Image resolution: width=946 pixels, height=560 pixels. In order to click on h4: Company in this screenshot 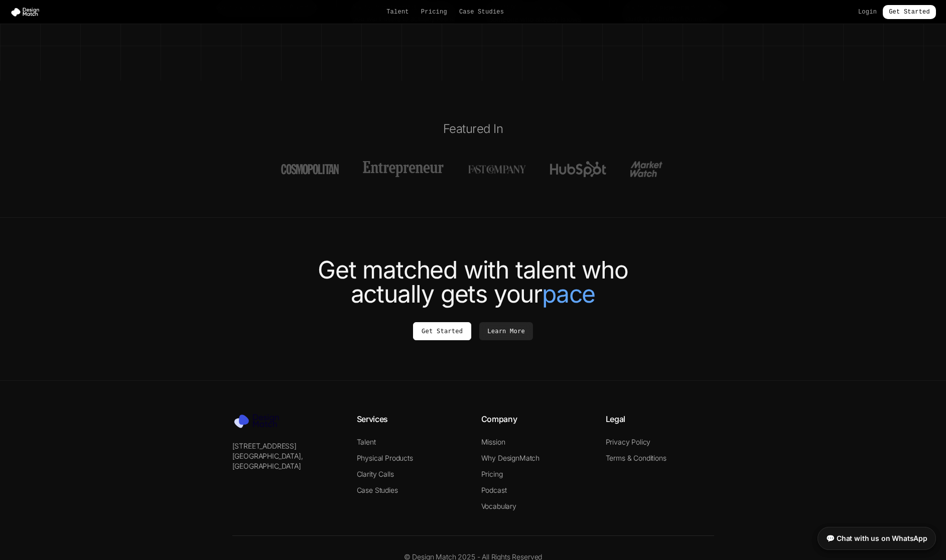, I will do `click(536, 419)`.